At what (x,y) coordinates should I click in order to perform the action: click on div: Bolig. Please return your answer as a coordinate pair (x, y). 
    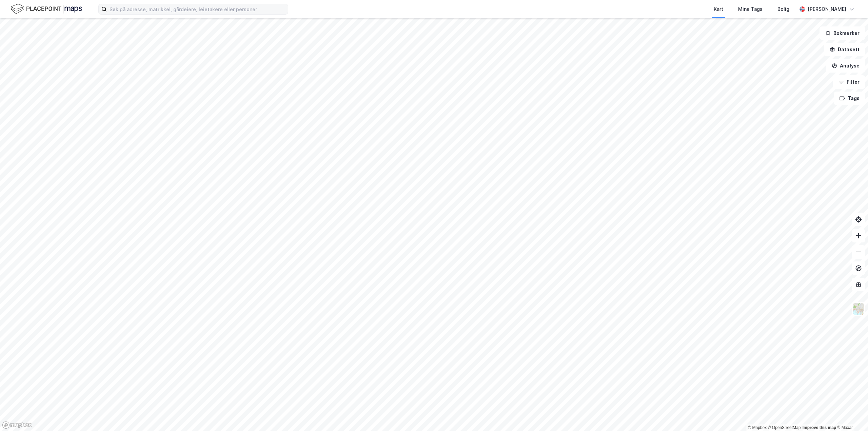
    Looking at the image, I should click on (784, 9).